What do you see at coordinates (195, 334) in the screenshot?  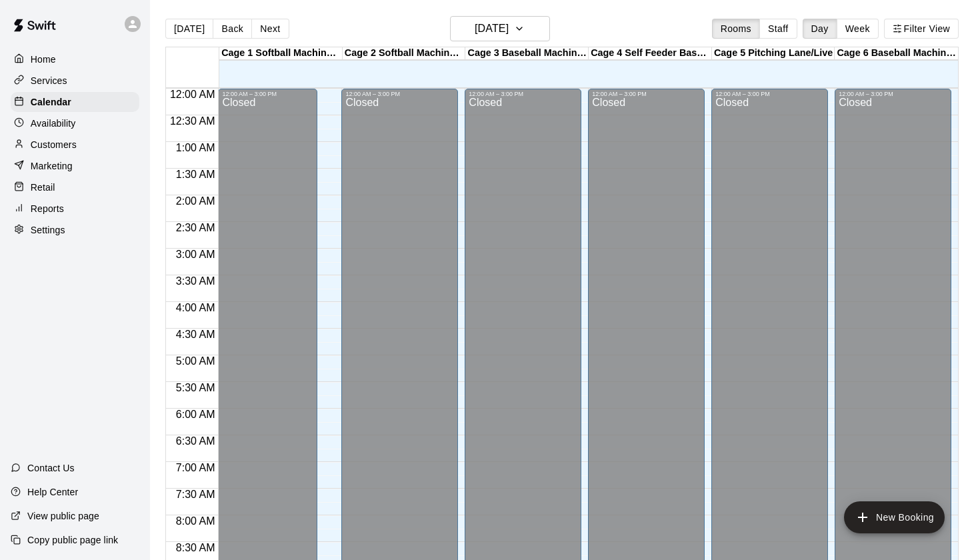 I see `span: 4:30 AM` at bounding box center [195, 334].